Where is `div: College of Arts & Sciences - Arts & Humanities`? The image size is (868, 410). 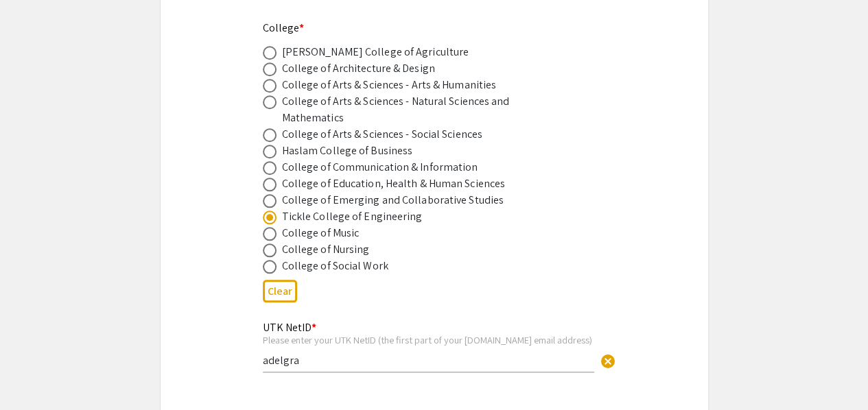
div: College of Arts & Sciences - Arts & Humanities is located at coordinates (389, 85).